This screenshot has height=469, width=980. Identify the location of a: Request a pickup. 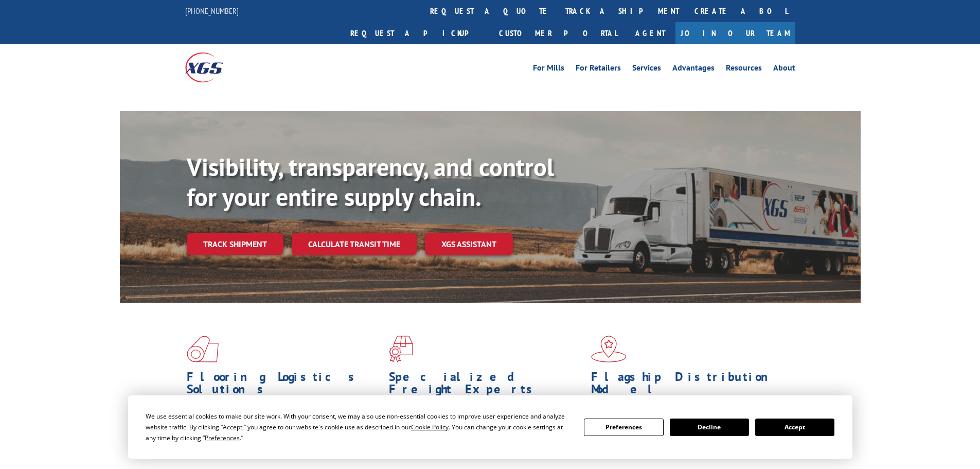
(417, 33).